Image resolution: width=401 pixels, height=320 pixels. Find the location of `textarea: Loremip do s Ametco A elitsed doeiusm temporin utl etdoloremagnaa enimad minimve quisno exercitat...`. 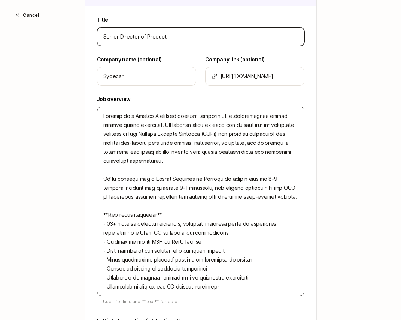

textarea: Loremip do s Ametco A elitsed doeiusm temporin utl etdoloremagnaa enimad minimve quisno exercitat... is located at coordinates (201, 201).